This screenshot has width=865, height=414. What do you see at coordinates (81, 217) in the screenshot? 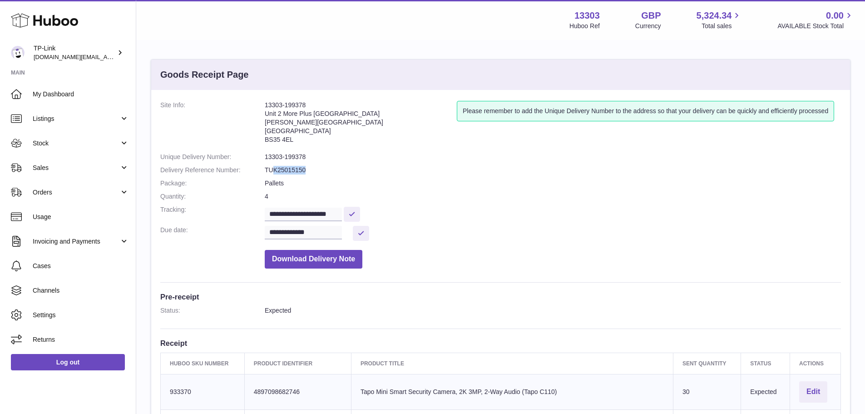
I see `span: Usage` at bounding box center [81, 217].